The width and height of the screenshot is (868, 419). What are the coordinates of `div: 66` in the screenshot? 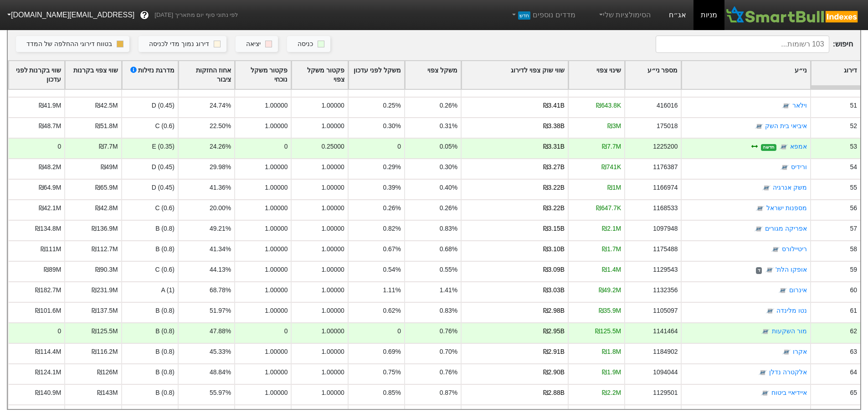 It's located at (854, 413).